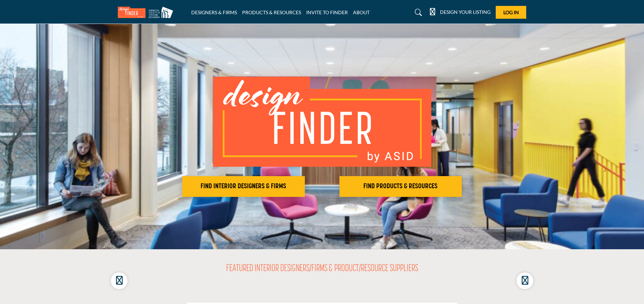  Describe the element at coordinates (417, 12) in the screenshot. I see `a: Search` at that location.